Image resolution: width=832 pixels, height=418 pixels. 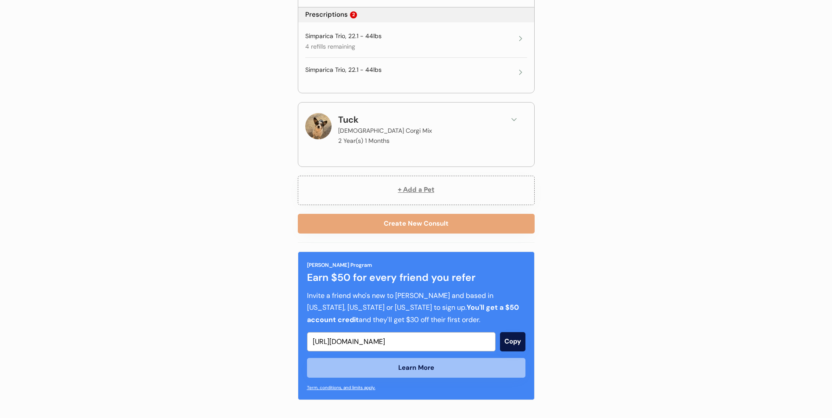 What do you see at coordinates (354, 14) in the screenshot?
I see `div: 2` at bounding box center [354, 14].